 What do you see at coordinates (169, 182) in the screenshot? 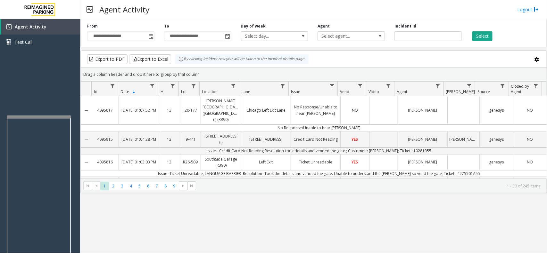
I see `a: 12` at bounding box center [169, 182].